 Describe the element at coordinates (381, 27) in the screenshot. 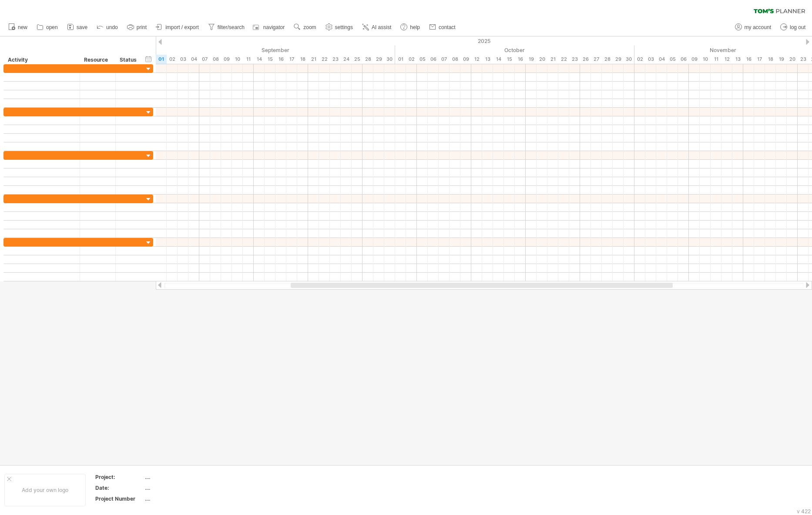

I see `span: AI assist` at that location.